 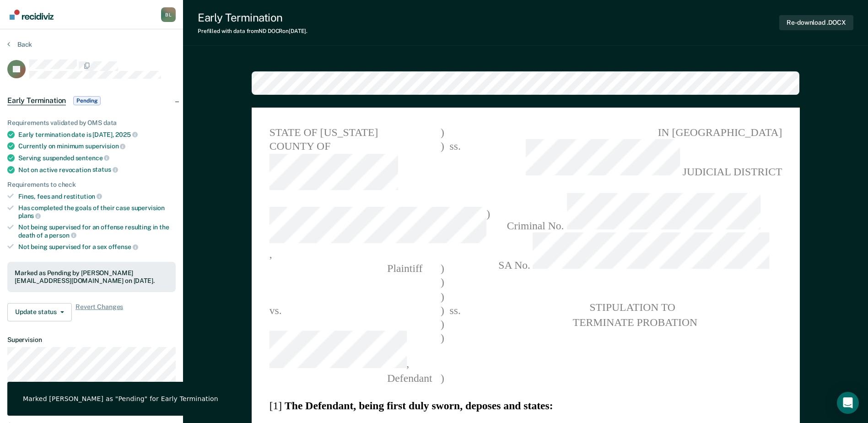 I want to click on span: vs., so click(x=275, y=310).